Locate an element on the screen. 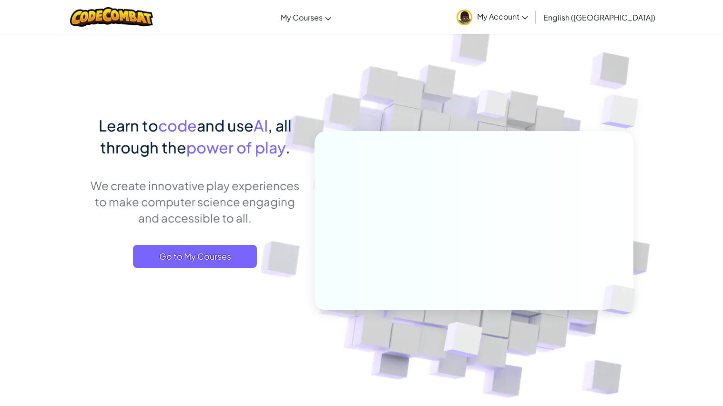  span: My Courses is located at coordinates (302, 17).